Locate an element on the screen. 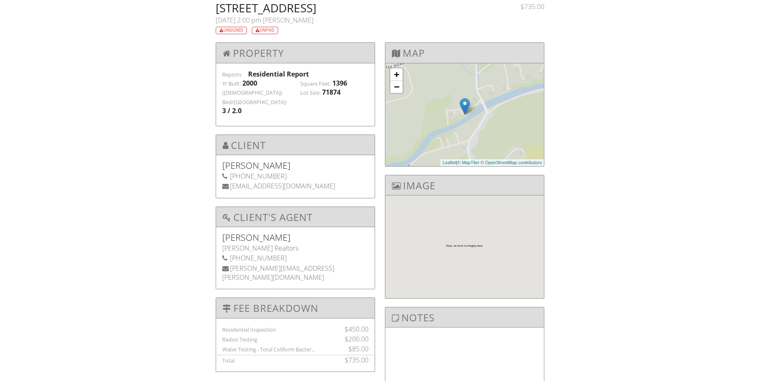 This screenshot has width=760, height=381. h3: Image is located at coordinates (465, 185).